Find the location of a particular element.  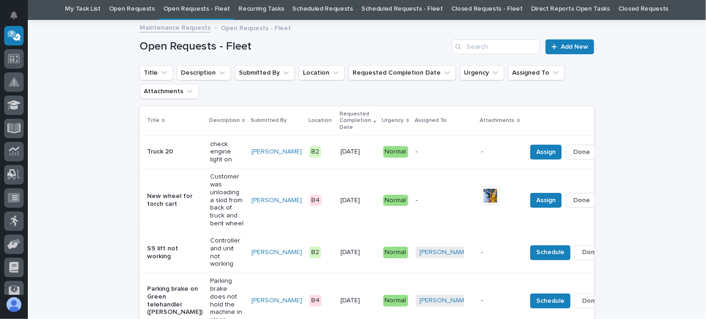

button: users-avatar is located at coordinates (14, 305).